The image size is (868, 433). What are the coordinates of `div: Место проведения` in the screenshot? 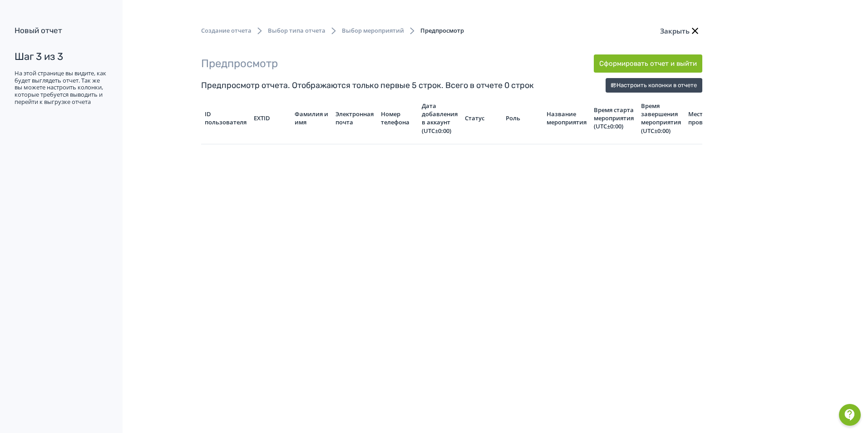 It's located at (706, 118).